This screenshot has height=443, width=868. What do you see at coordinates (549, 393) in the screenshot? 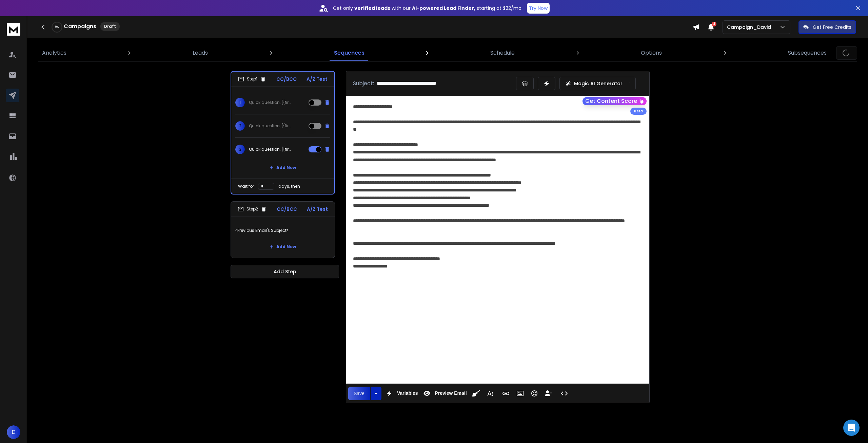
I see `button: Insert Unsubscribe Link` at bounding box center [549, 393].